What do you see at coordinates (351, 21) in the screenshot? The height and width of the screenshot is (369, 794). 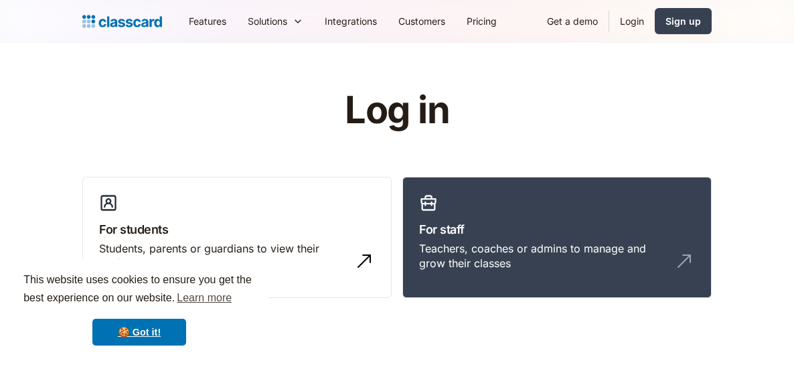 I see `a: Integrations` at bounding box center [351, 21].